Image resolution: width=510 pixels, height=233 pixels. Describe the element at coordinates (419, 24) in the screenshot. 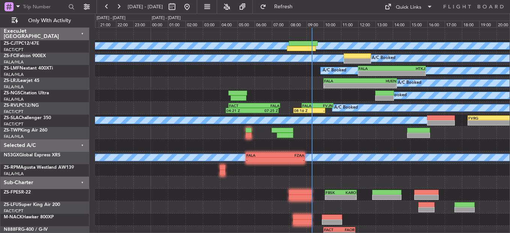

I see `div: 15:00` at that location.